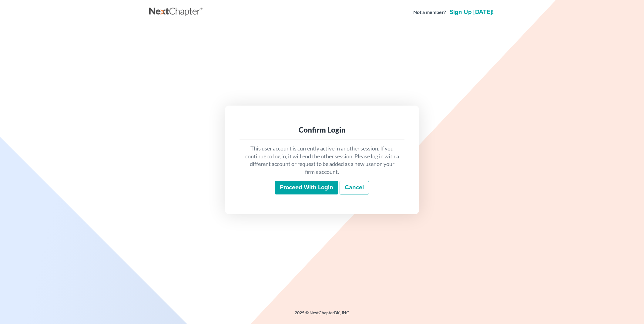 The width and height of the screenshot is (644, 324). Describe the element at coordinates (322, 315) in the screenshot. I see `div: 2025 © NextChapterBK, INC` at that location.